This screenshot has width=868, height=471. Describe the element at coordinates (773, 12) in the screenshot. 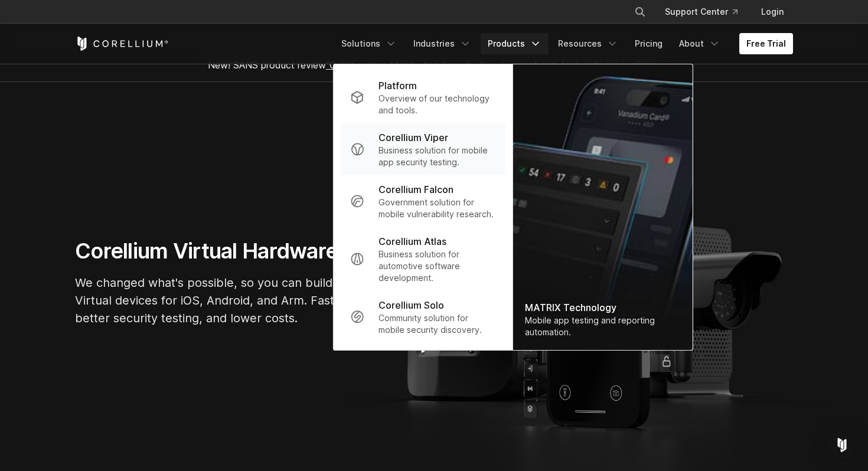

I see `a: Login` at that location.